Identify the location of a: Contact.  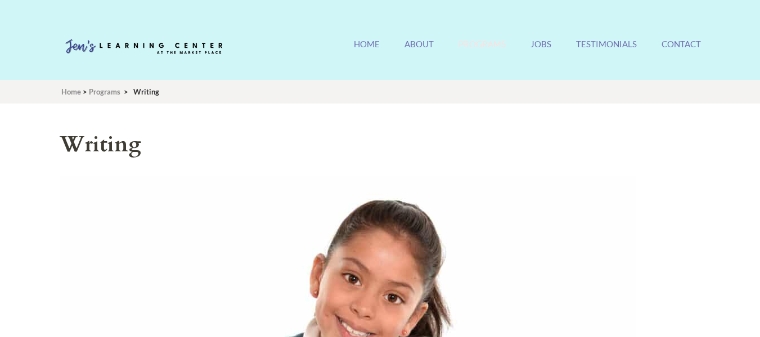
(681, 51).